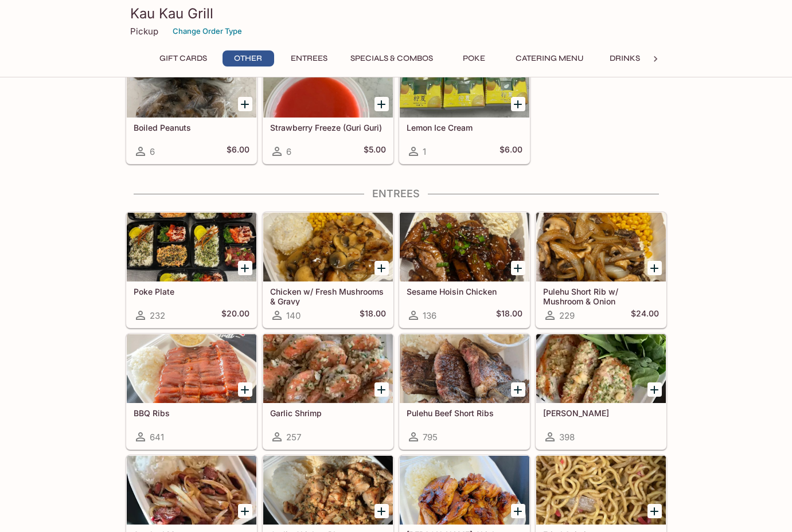 The width and height of the screenshot is (792, 532). I want to click on a: Poke Plate232$20.00, so click(191, 270).